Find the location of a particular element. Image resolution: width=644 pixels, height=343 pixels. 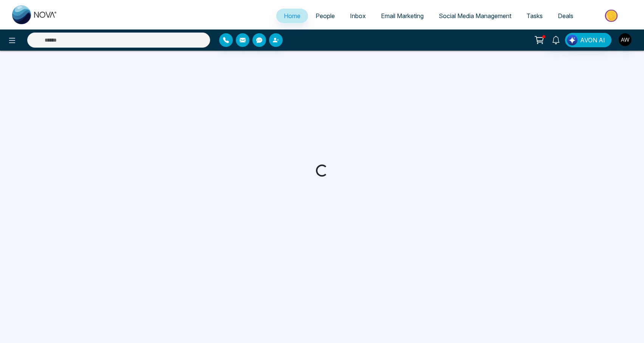

img: Nova CRM Logo is located at coordinates (34, 14).